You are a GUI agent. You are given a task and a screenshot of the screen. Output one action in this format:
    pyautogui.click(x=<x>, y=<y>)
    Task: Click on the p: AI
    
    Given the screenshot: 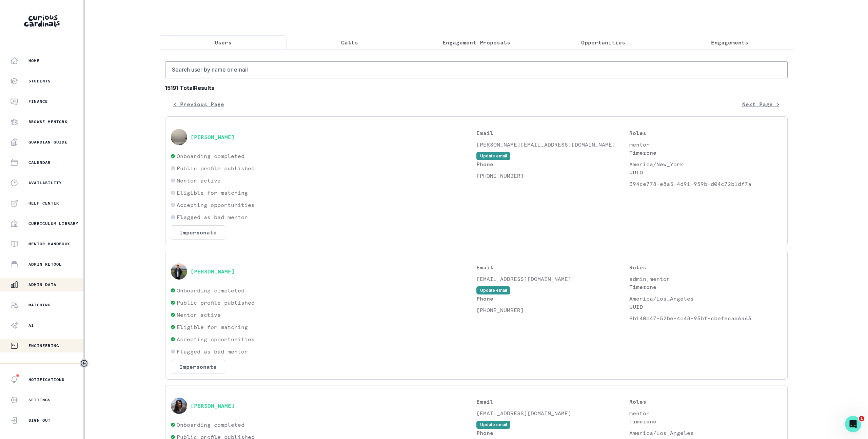 What is the action you would take?
    pyautogui.click(x=31, y=325)
    